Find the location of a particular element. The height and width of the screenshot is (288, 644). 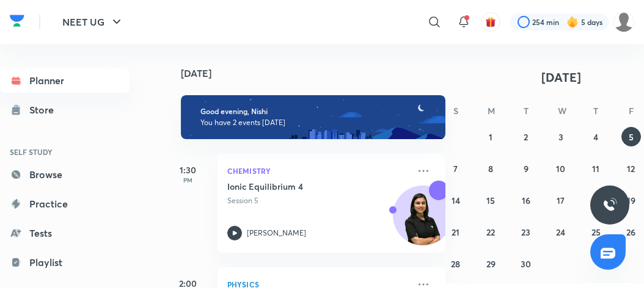

abbr: Monday is located at coordinates (491, 110).